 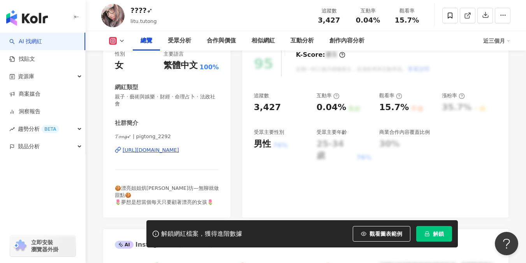 What do you see at coordinates (127, 123) in the screenshot?
I see `div: 社群簡介` at bounding box center [127, 123].